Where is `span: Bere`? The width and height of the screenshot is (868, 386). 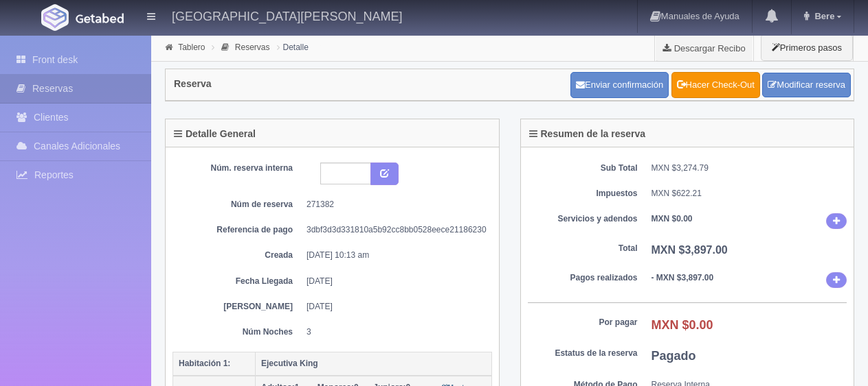 span: Bere is located at coordinates (822, 16).